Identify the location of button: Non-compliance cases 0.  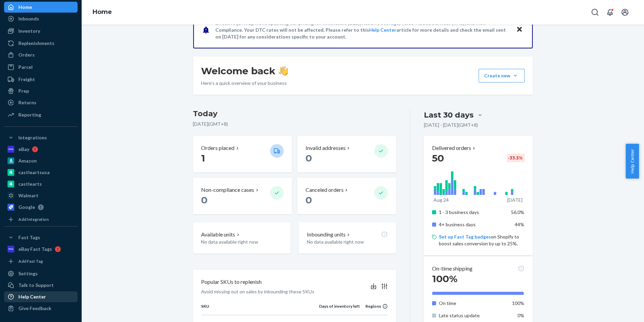
(243, 196).